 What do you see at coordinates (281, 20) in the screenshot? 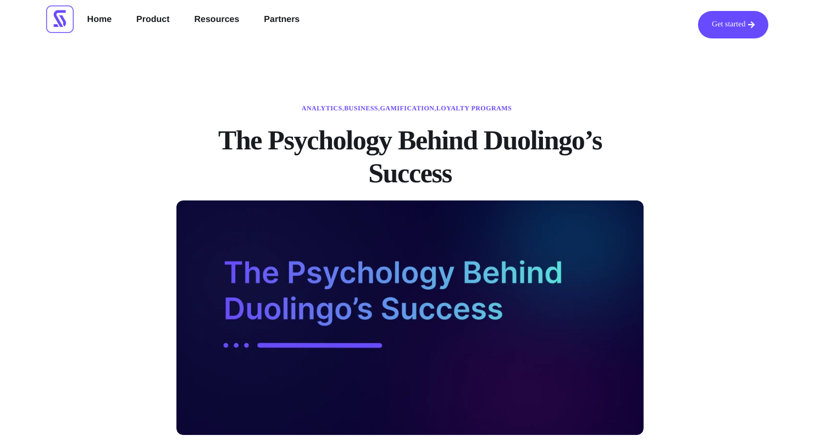
I see `a: Partners` at bounding box center [281, 20].